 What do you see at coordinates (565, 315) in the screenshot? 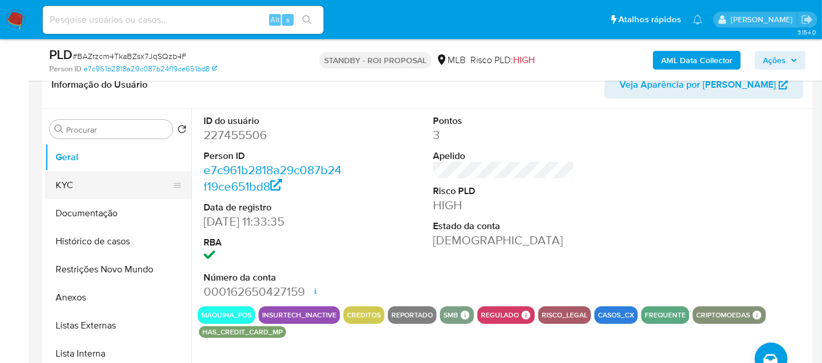
I see `button: risco_legal` at bounding box center [565, 315].